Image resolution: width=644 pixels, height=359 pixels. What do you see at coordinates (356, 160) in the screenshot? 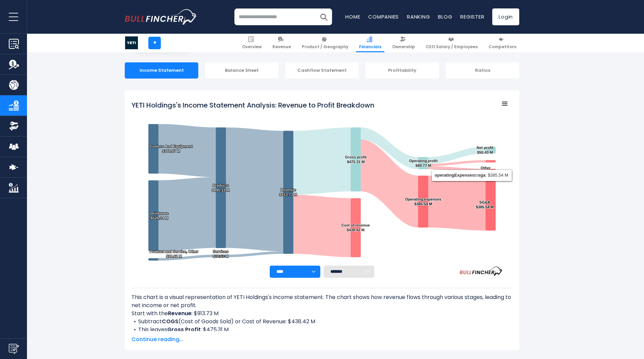
I see `text: Gross profit $475.31 M` at bounding box center [356, 160].